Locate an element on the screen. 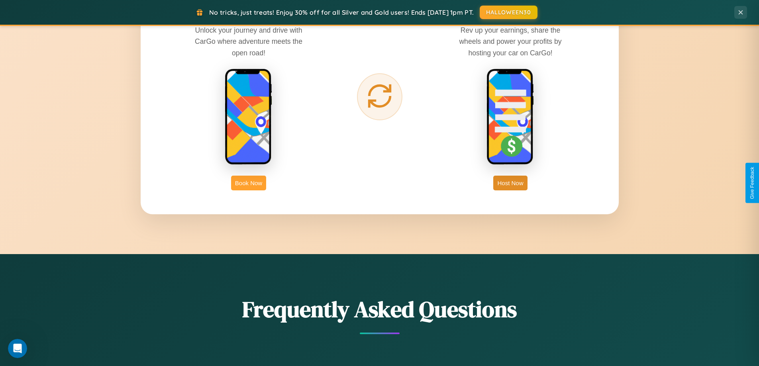 Image resolution: width=759 pixels, height=366 pixels. img: rent phone is located at coordinates (249, 117).